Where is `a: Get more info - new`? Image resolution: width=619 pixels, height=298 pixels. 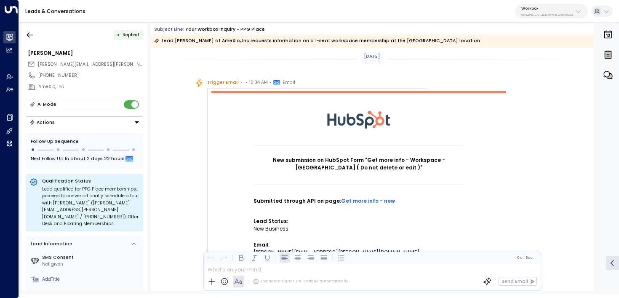
a: Get more info - new is located at coordinates (368, 201).